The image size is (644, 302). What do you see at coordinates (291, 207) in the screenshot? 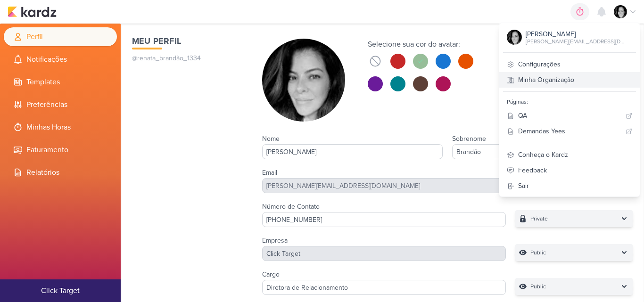
I see `label: Número de Contato` at bounding box center [291, 207].